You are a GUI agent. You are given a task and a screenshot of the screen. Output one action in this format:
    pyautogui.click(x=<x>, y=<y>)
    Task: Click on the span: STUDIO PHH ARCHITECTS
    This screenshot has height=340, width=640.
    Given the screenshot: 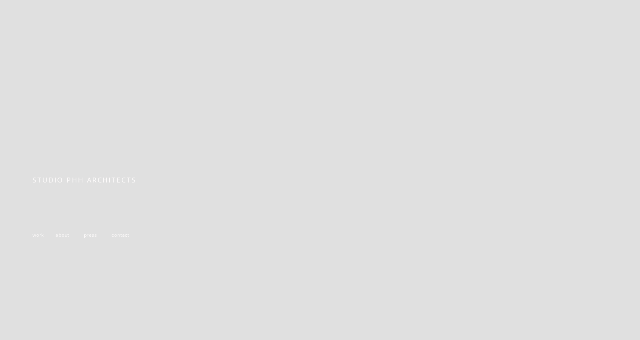 What is the action you would take?
    pyautogui.click(x=84, y=180)
    